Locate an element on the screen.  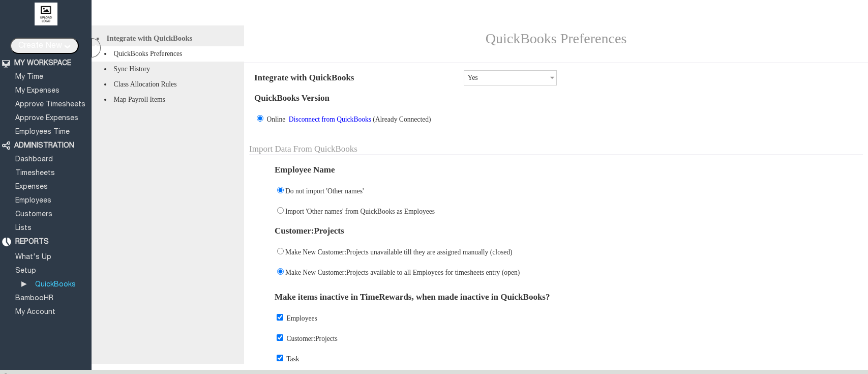
td: Employees is located at coordinates (556, 317).